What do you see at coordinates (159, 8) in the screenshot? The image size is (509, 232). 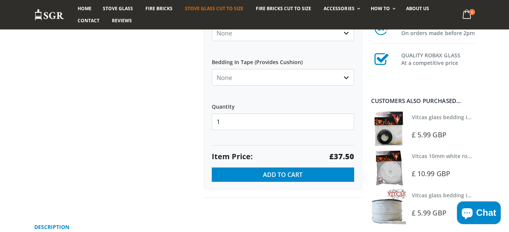 I see `span: Fire Bricks` at bounding box center [159, 8].